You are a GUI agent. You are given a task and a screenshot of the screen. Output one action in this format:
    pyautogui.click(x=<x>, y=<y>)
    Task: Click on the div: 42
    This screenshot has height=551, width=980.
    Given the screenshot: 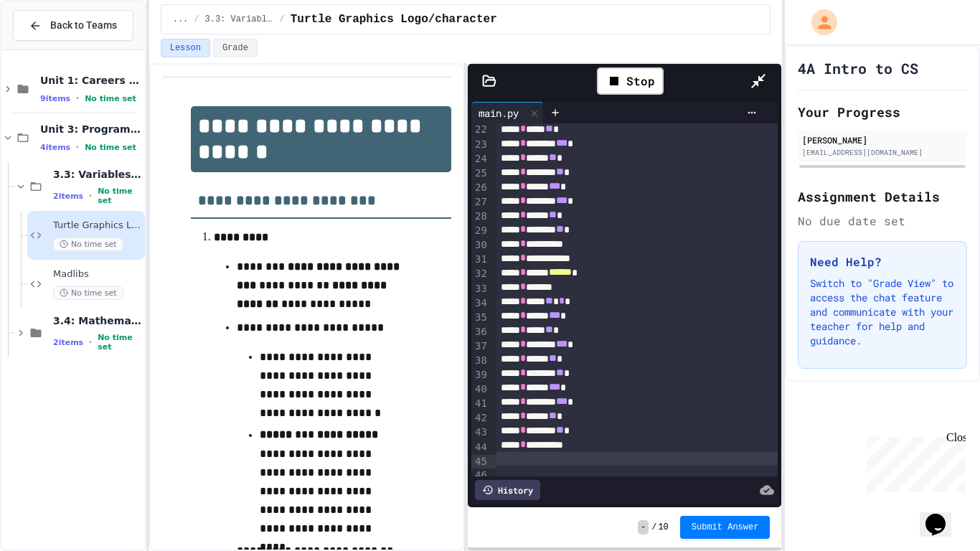 What is the action you would take?
    pyautogui.click(x=479, y=419)
    